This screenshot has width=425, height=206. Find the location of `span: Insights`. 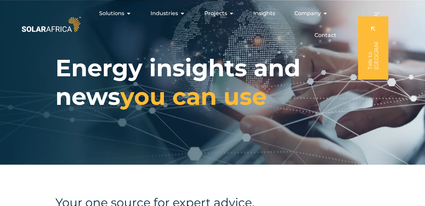

span: Insights is located at coordinates (264, 13).